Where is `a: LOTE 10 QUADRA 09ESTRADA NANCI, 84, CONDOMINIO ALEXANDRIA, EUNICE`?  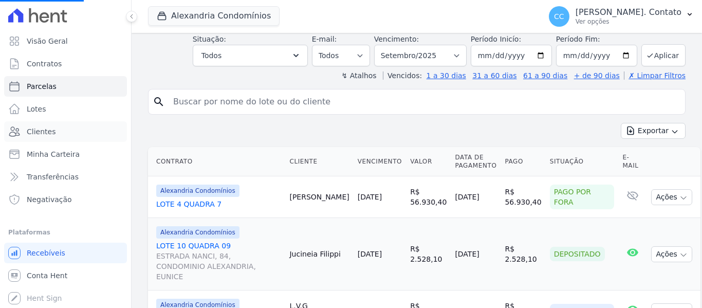 a: LOTE 10 QUADRA 09ESTRADA NANCI, 84, CONDOMINIO ALEXANDRIA, EUNICE is located at coordinates (219, 261).